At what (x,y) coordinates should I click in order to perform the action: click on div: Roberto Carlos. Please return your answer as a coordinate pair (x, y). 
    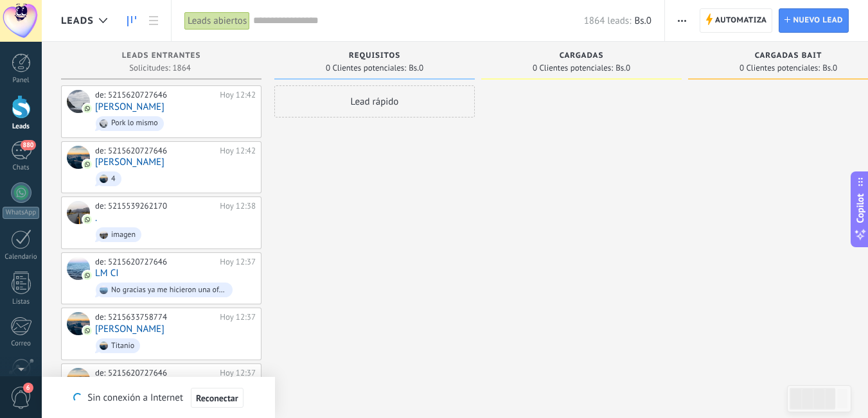
    Looking at the image, I should click on (78, 380).